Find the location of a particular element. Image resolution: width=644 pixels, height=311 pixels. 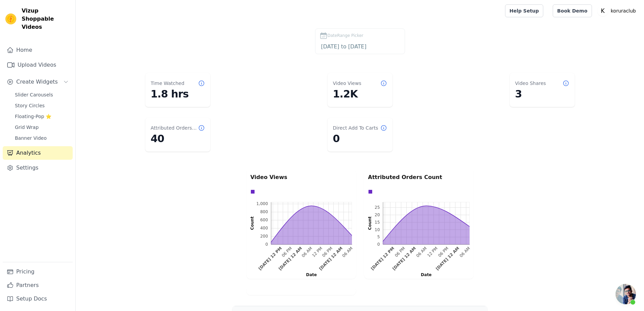

a: Book Demo is located at coordinates (572, 11).